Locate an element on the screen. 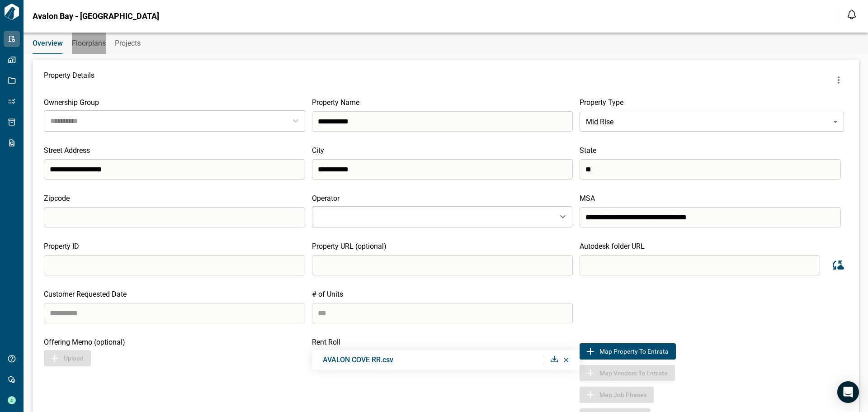 The width and height of the screenshot is (868, 412). span: MSA is located at coordinates (588, 198).